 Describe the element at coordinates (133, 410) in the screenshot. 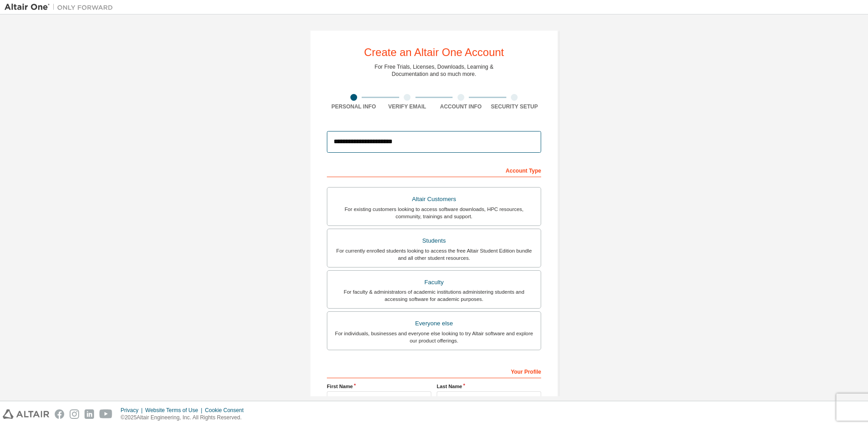

I see `div: Privacy` at that location.